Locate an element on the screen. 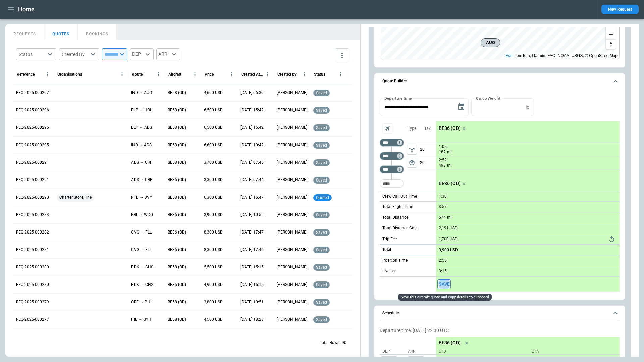  p: IND → AUO is located at coordinates (141, 93).